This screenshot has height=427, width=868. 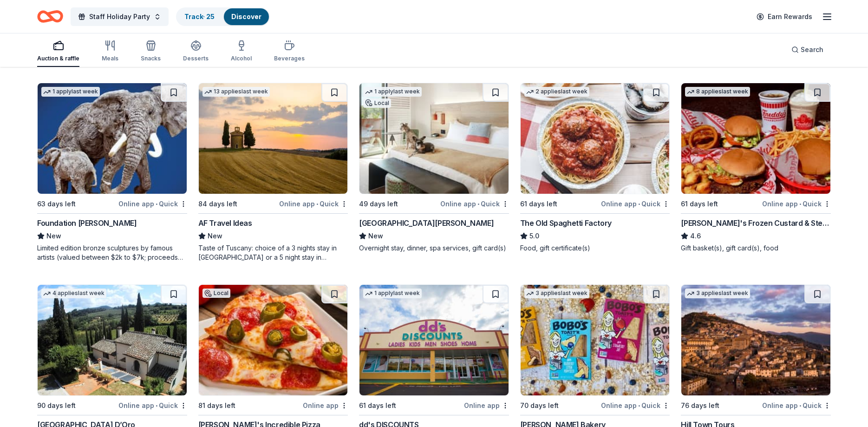 What do you see at coordinates (434, 138) in the screenshot?
I see `img: Image for Hotel San Luis Obispo` at bounding box center [434, 138].